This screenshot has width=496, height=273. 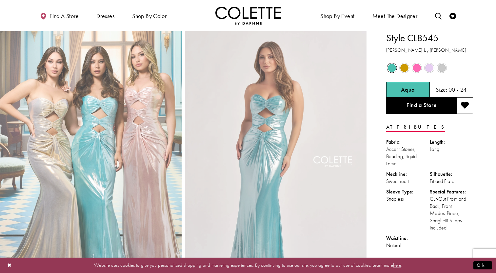 I want to click on div: Waistline:, so click(x=408, y=239).